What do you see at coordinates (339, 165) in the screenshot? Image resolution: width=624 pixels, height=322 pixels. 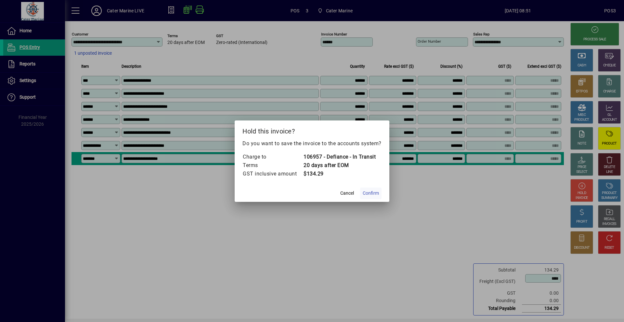 I see `td: 20 days after EOM` at bounding box center [339, 165].